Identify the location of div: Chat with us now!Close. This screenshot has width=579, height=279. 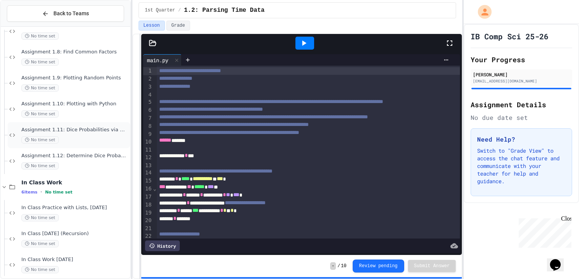
(28, 26).